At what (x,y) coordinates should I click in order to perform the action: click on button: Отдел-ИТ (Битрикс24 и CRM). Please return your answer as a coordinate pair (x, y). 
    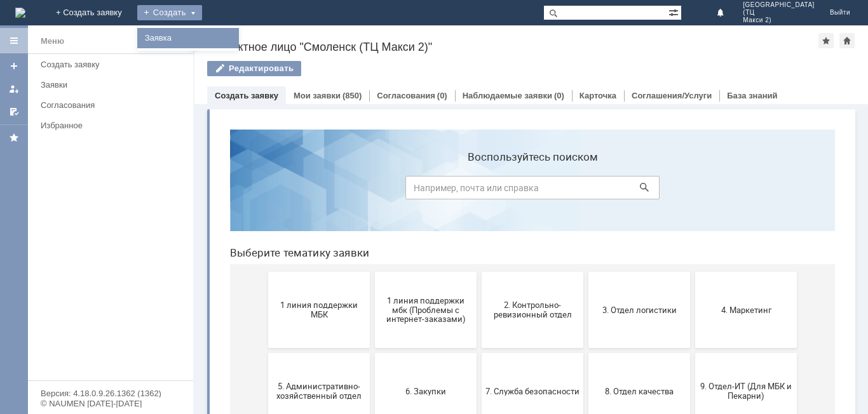
    Looking at the image, I should click on (206, 354).